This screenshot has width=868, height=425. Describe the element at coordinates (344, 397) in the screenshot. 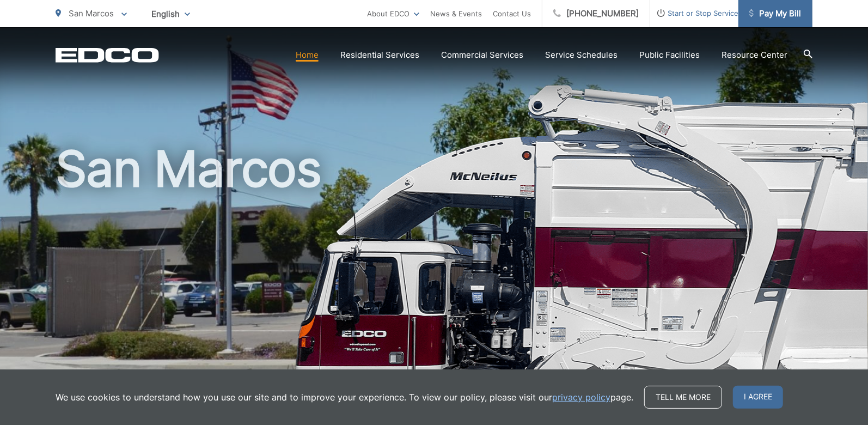

I see `p: We use cookies to understand how you use our site and to improve your experience. To view our pol...` at that location.